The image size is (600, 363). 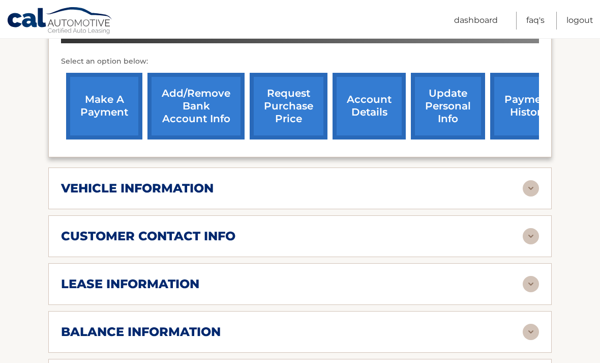 What do you see at coordinates (300, 62) in the screenshot?
I see `p: Select an option below:` at bounding box center [300, 62].